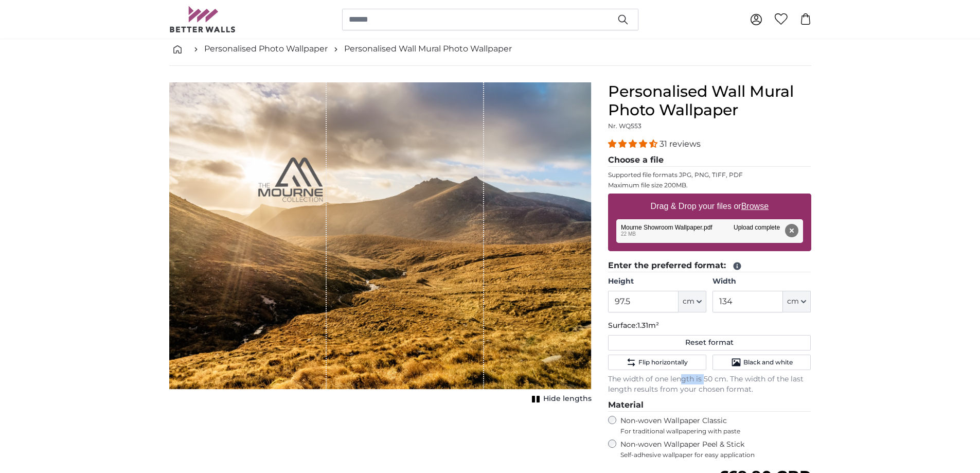  What do you see at coordinates (428, 49) in the screenshot?
I see `a: Personalised Wall Mural Photo Wallpaper` at bounding box center [428, 49].